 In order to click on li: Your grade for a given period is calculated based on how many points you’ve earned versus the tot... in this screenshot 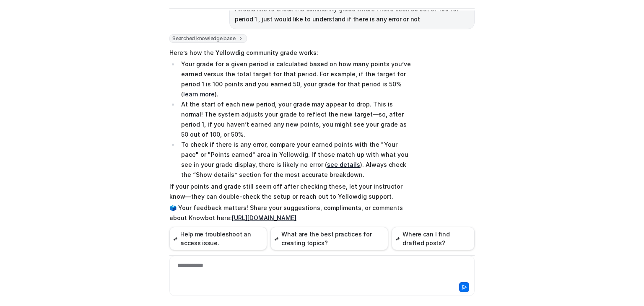, I will do `click(296, 79)`.